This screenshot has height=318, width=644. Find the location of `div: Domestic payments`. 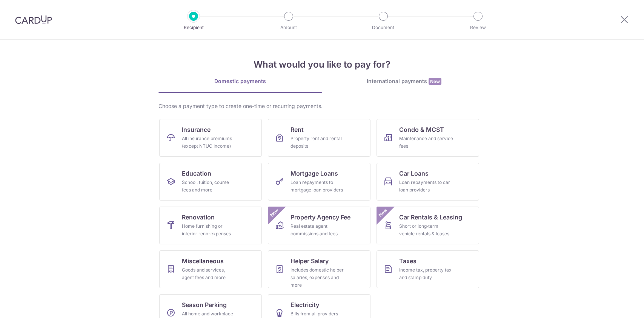

div: Domestic payments is located at coordinates (240, 81).